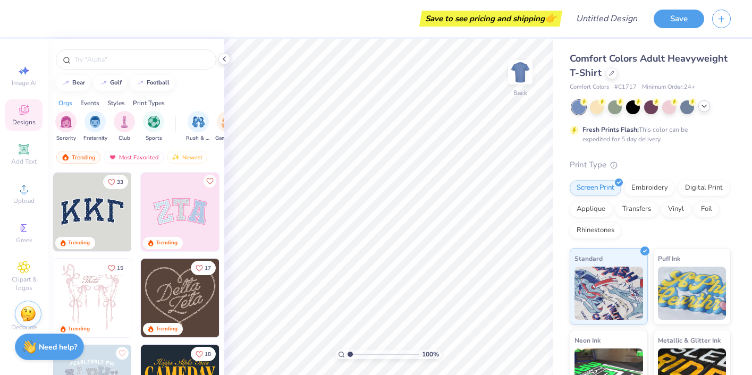 This screenshot has height=375, width=752. Describe the element at coordinates (24, 284) in the screenshot. I see `span: Clipart & logos` at that location.